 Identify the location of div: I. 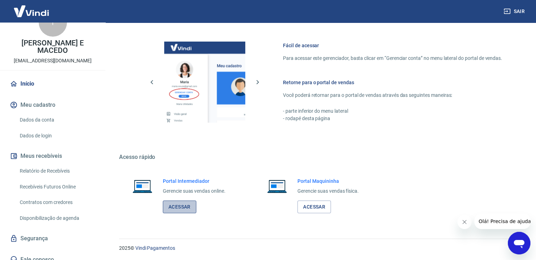
(53, 23).